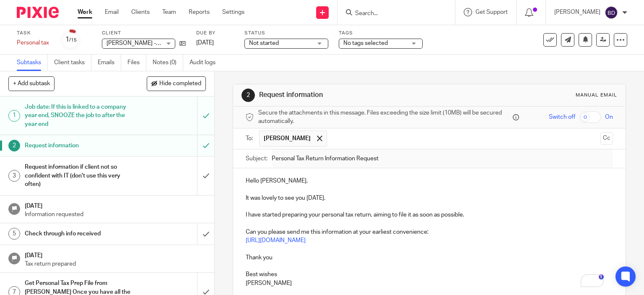  Describe the element at coordinates (79, 116) in the screenshot. I see `h1: Job date: If this is linked to a company year end, SNOOZE the job to after the year end` at that location.